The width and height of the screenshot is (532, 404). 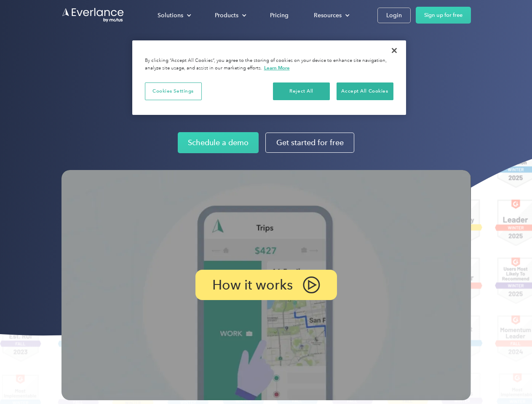 I want to click on a: Go to homepage, so click(x=93, y=15).